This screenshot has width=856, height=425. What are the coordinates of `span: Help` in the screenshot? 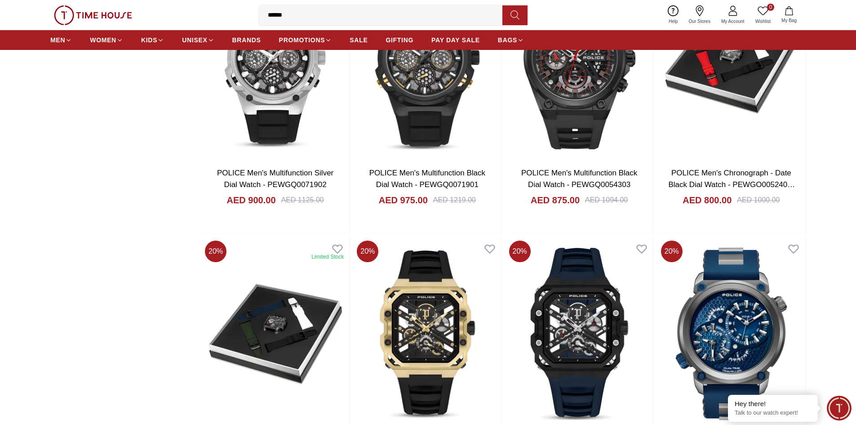 It's located at (673, 21).